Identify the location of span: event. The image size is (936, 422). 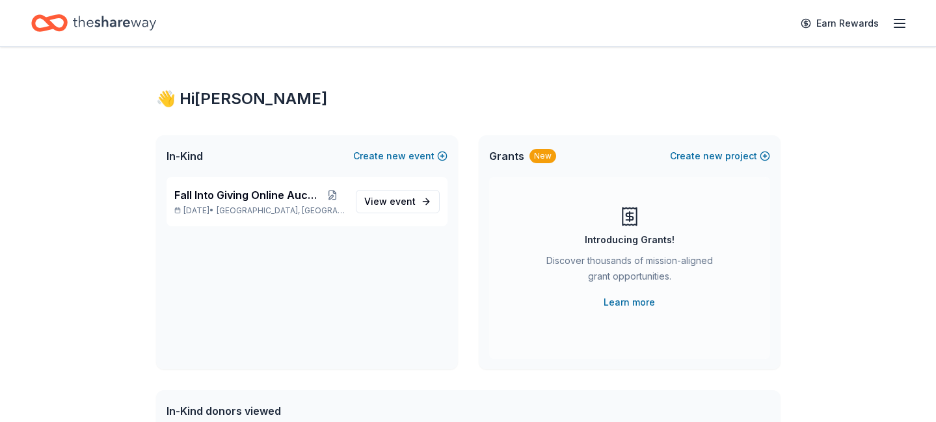
(403, 201).